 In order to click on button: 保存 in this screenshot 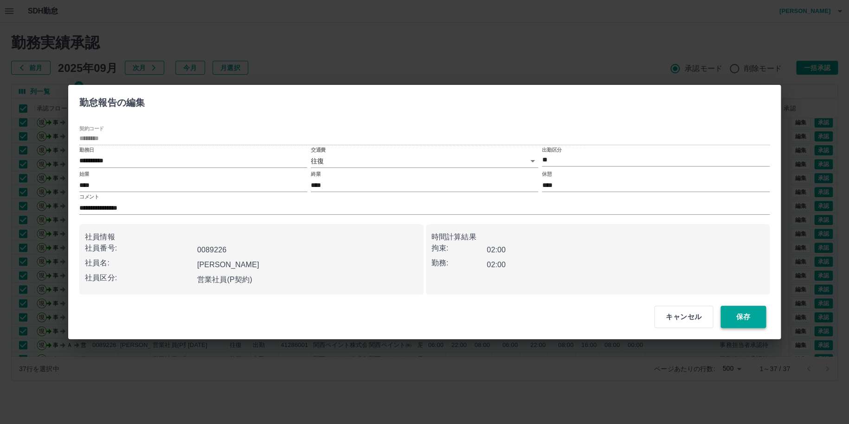, I will do `click(743, 317)`.